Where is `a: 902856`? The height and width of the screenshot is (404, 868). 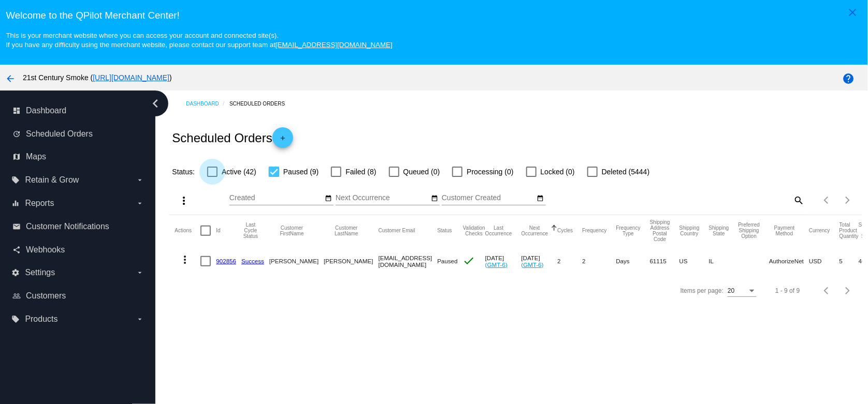
a: 902856 is located at coordinates (226, 261).